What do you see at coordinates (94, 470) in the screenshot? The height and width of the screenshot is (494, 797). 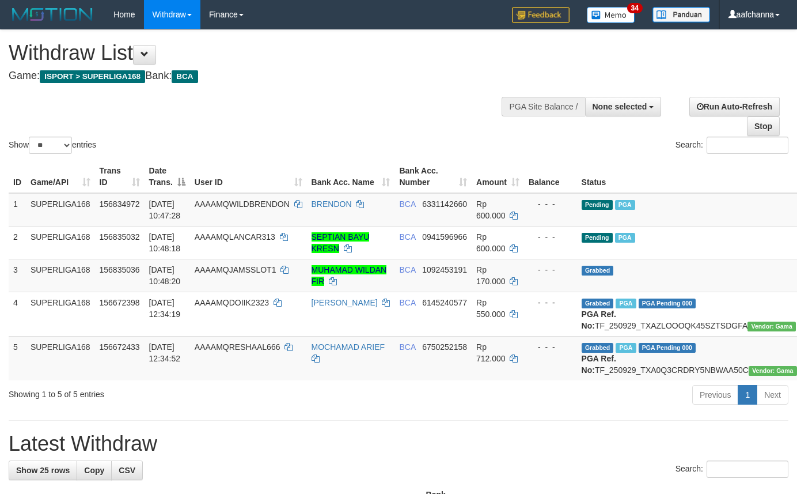 I see `span: Copy` at bounding box center [94, 470].